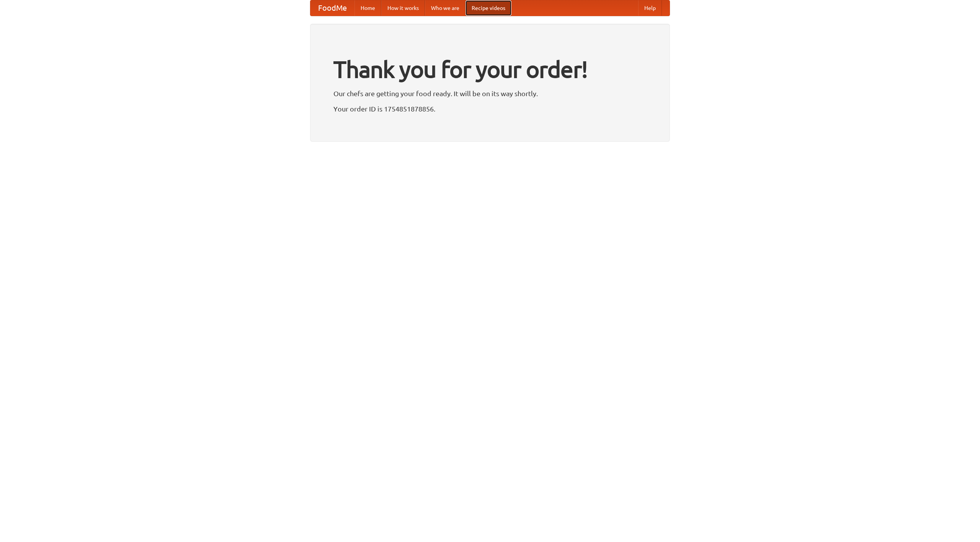  I want to click on p: Your order ID is 1754851878856., so click(490, 109).